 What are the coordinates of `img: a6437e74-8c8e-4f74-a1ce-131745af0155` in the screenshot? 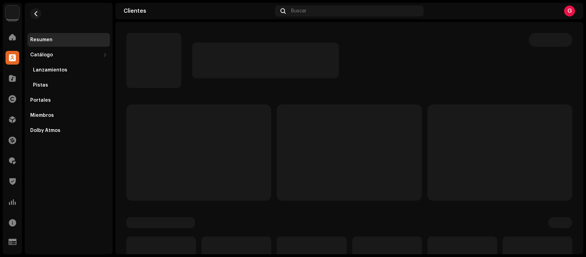 It's located at (12, 12).